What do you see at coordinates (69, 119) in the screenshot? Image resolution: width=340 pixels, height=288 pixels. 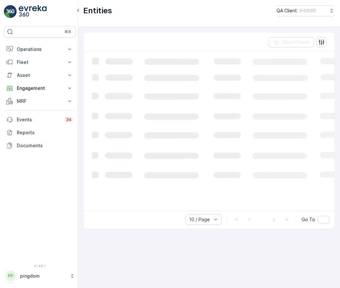 I see `p: 34` at bounding box center [69, 119].